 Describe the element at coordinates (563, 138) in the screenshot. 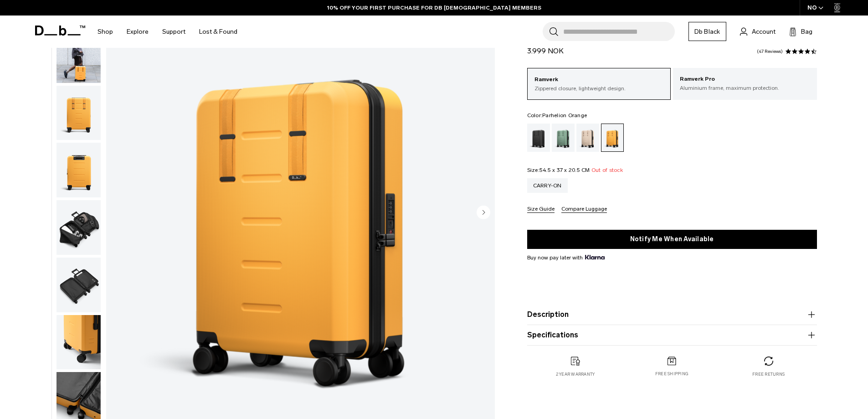

I see `a: Green Ray` at that location.